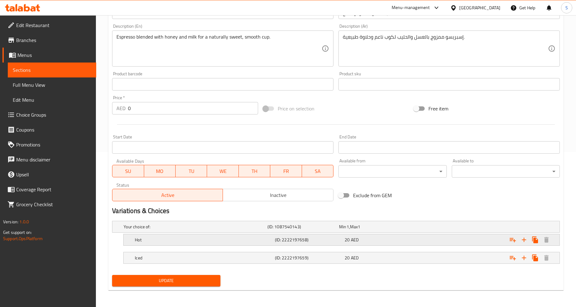 Image resolution: width=576 pixels, height=307 pixels. What do you see at coordinates (24, 222) in the screenshot?
I see `span: 1.0.0` at bounding box center [24, 222].